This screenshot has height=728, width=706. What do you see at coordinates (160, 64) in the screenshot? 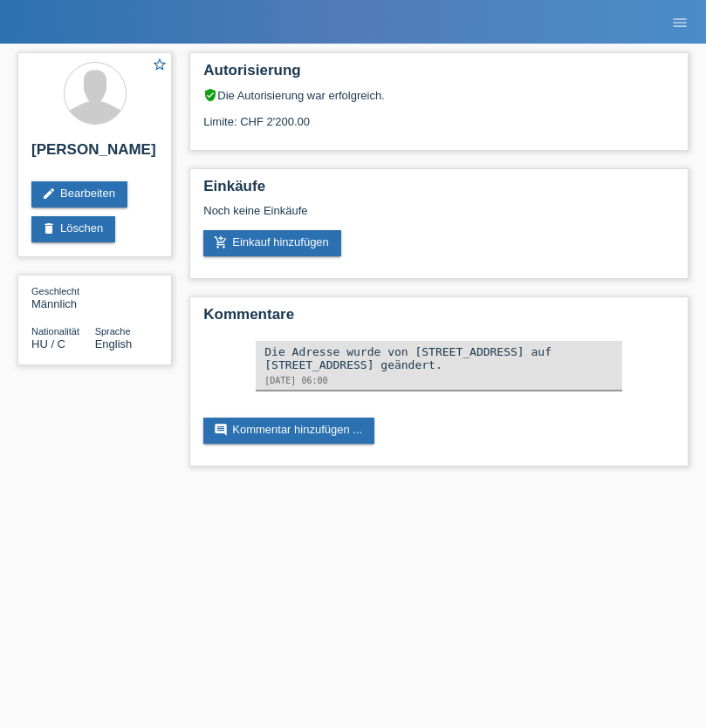
I see `i: star_border` at bounding box center [160, 64].